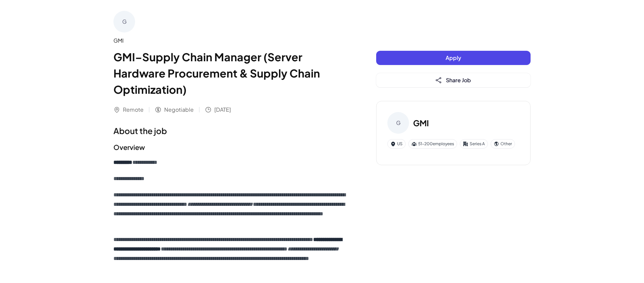 The image size is (644, 283). Describe the element at coordinates (433, 144) in the screenshot. I see `div: 51-200 employees` at that location.